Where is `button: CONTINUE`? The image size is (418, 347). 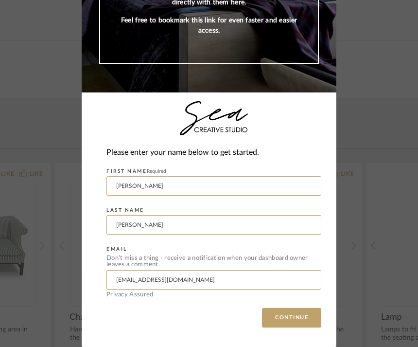 button: CONTINUE is located at coordinates (292, 317).